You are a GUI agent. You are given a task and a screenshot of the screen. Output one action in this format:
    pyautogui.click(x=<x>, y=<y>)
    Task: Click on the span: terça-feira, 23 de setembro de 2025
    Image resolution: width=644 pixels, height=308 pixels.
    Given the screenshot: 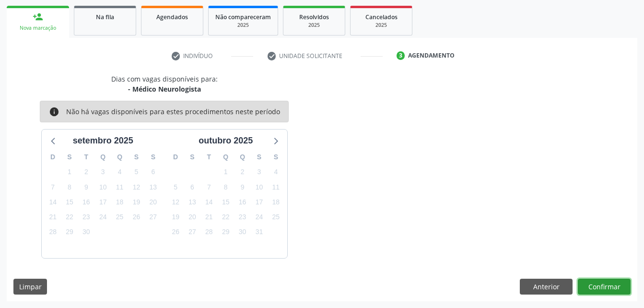 What is the action you would take?
    pyautogui.click(x=86, y=217)
    